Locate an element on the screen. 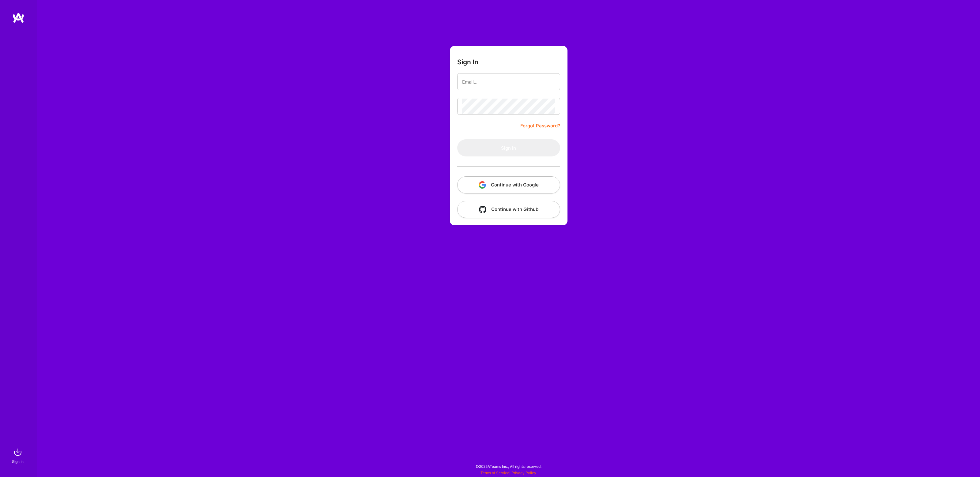 This screenshot has height=477, width=980. button: Continue with Github is located at coordinates (508, 209).